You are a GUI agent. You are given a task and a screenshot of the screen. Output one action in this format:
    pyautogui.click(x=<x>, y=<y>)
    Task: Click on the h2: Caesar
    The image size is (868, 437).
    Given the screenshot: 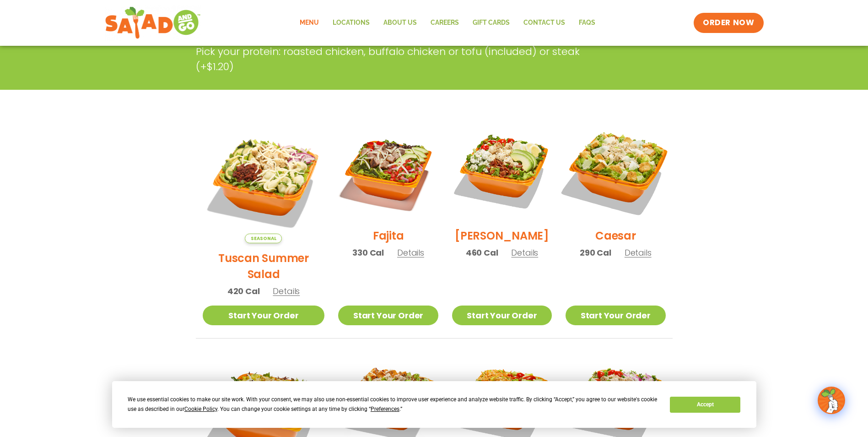 What is the action you would take?
    pyautogui.click(x=616, y=236)
    